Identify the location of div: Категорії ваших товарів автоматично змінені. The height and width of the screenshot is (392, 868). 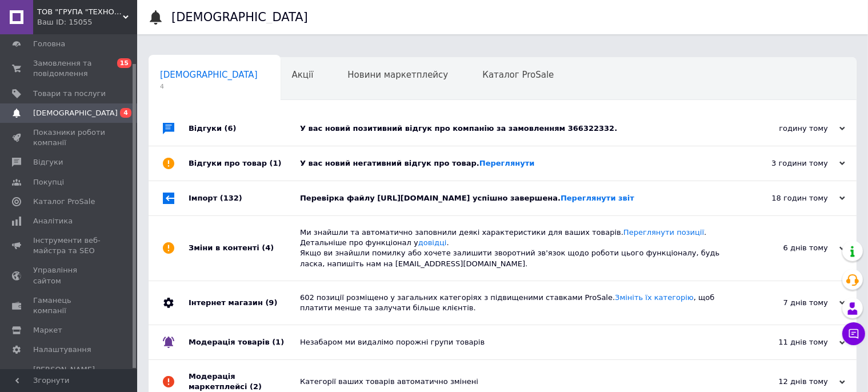
(515, 382).